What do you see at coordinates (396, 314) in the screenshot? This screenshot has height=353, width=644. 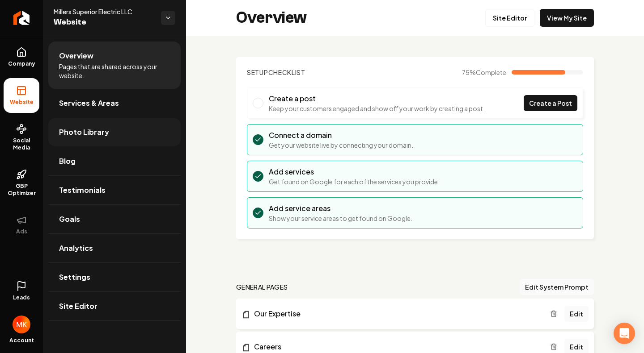 I see `a: Our Expertise` at bounding box center [396, 314].